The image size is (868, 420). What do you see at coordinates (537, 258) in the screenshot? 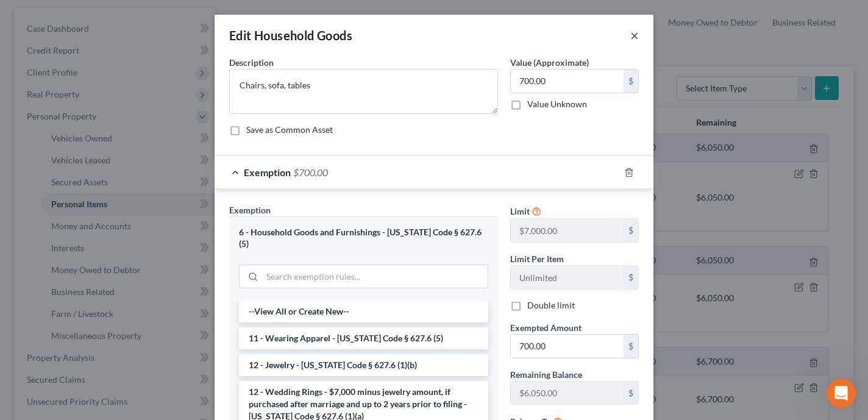
I see `label: Limit Per Item` at bounding box center [537, 258].